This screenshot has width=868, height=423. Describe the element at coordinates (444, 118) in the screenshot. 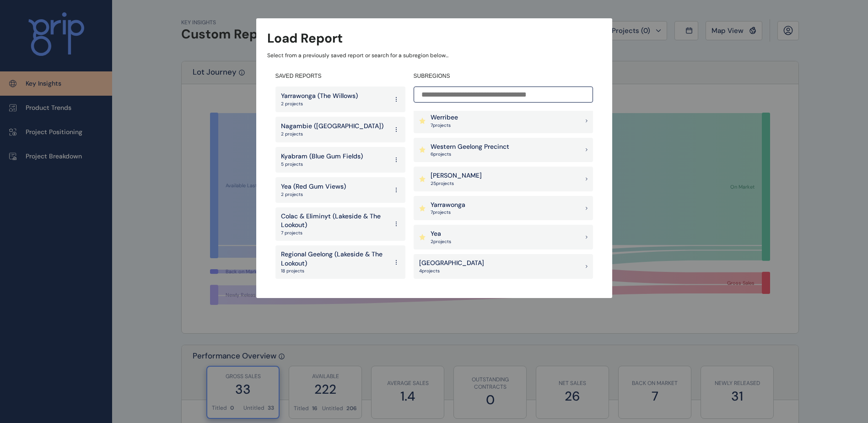

I see `p: Werribee` at that location.